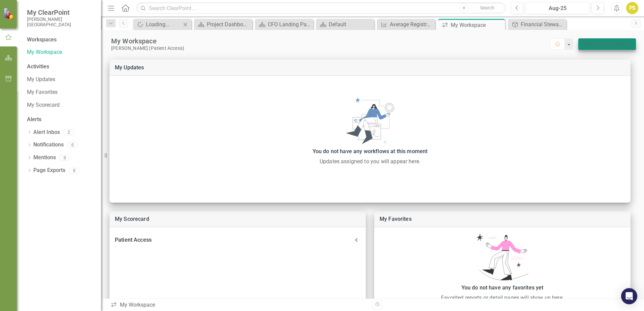 The height and width of the screenshot is (311, 644). What do you see at coordinates (542, 24) in the screenshot?
I see `div: Financial Stewardship` at bounding box center [542, 24].